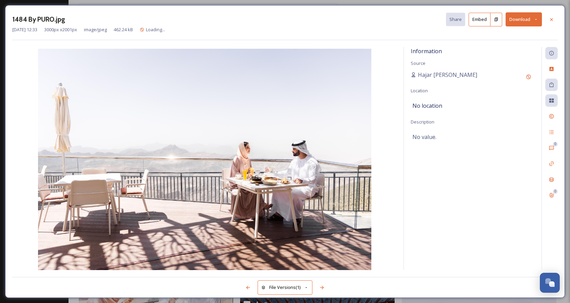 This screenshot has height=303, width=570. What do you see at coordinates (425, 137) in the screenshot?
I see `span: No value.` at bounding box center [425, 137].